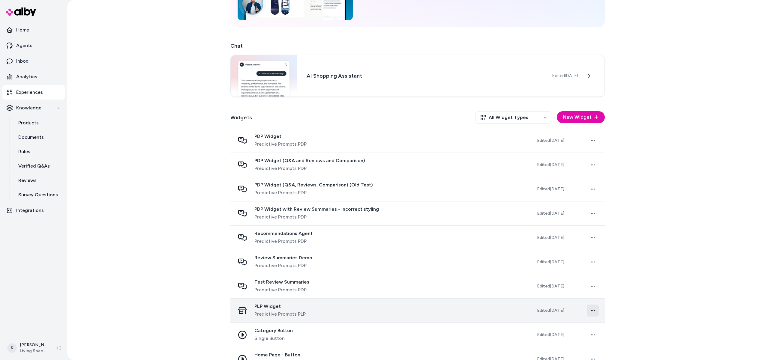  What do you see at coordinates (581, 117) in the screenshot?
I see `button: New Widget` at bounding box center [581, 117].